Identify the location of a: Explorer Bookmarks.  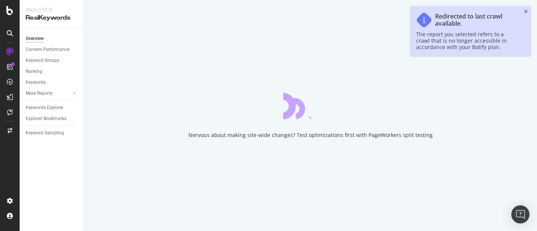
(52, 119).